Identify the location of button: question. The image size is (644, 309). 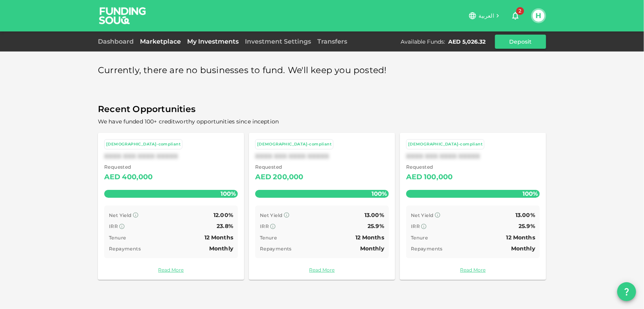
(627, 292).